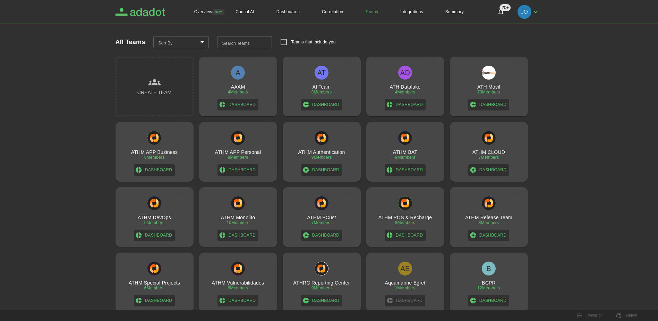 The width and height of the screenshot is (658, 321). Describe the element at coordinates (627, 315) in the screenshot. I see `a: Support` at that location.